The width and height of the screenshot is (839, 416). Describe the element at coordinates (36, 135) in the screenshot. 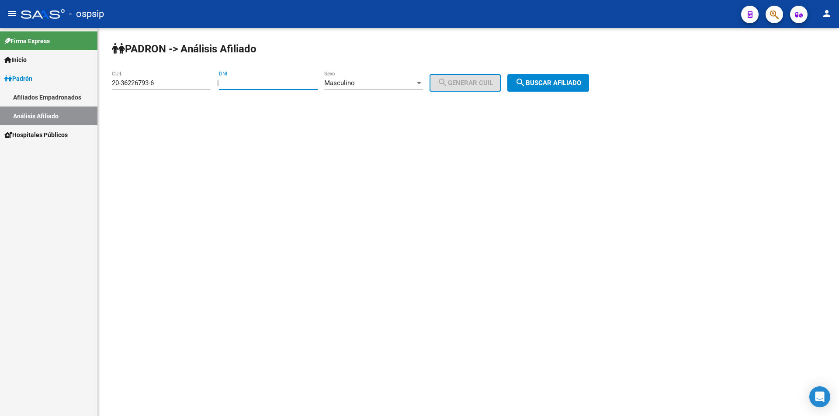

I see `span: Hospitales Públicos` at that location.